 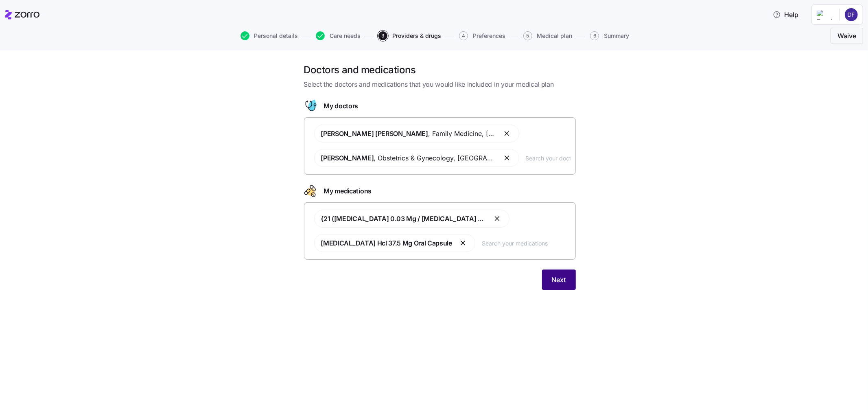 What do you see at coordinates (311, 191) in the screenshot?
I see `svg: Drugs` at bounding box center [311, 191].